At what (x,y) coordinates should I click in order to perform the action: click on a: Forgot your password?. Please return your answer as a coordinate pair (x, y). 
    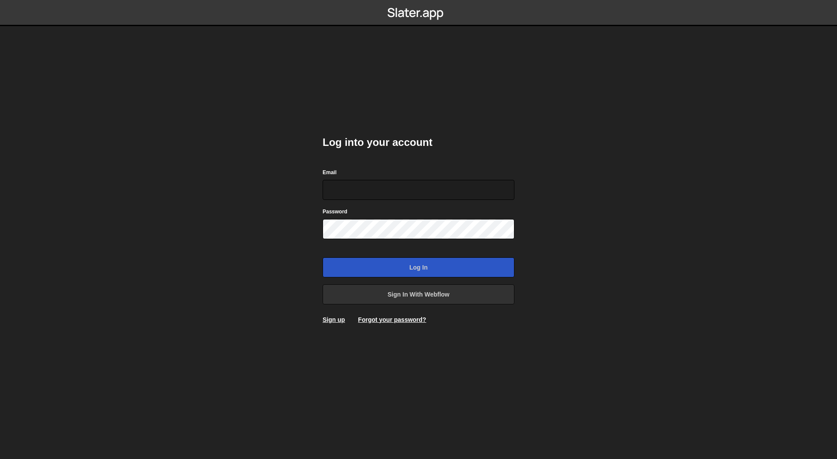
    Looking at the image, I should click on (392, 320).